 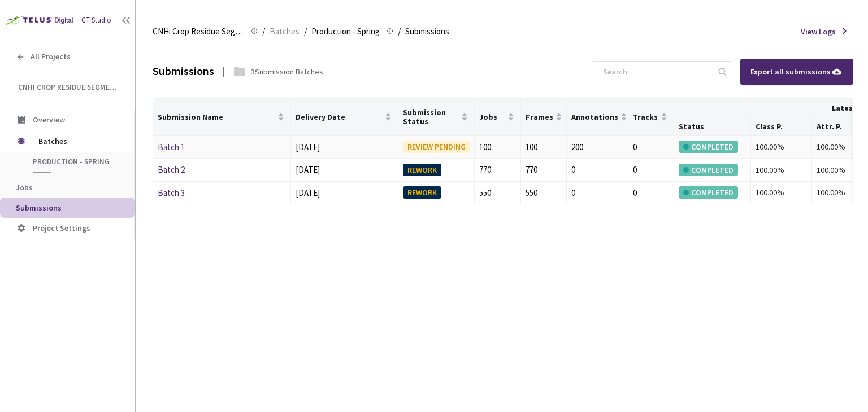 What do you see at coordinates (345, 117) in the screenshot?
I see `th: Delivery Date` at bounding box center [345, 117].